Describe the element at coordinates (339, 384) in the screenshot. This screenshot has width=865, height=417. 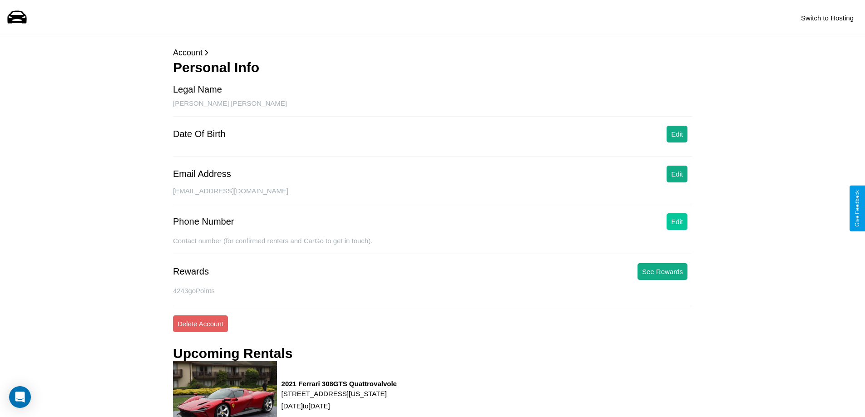
I see `h3: 2021 Ferrari 308GTS Quattrovalvole` at that location.